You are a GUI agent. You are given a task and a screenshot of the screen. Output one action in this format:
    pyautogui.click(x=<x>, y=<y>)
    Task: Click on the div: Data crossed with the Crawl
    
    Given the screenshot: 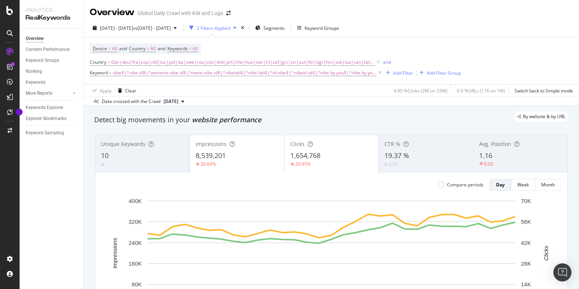 What is the action you would take?
    pyautogui.click(x=131, y=101)
    